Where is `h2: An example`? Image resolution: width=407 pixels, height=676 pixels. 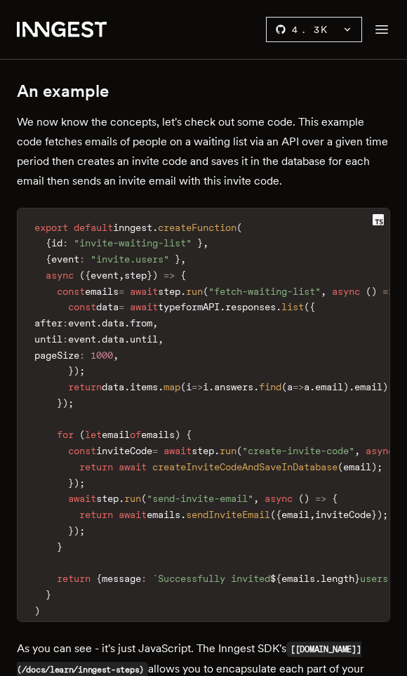
h2: An example is located at coordinates (204, 91).